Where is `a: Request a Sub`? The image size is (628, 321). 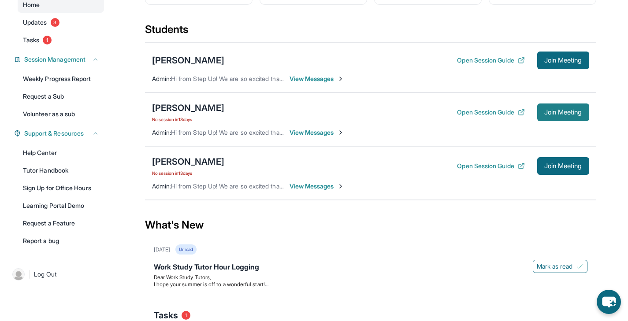 a: Request a Sub is located at coordinates (61, 97).